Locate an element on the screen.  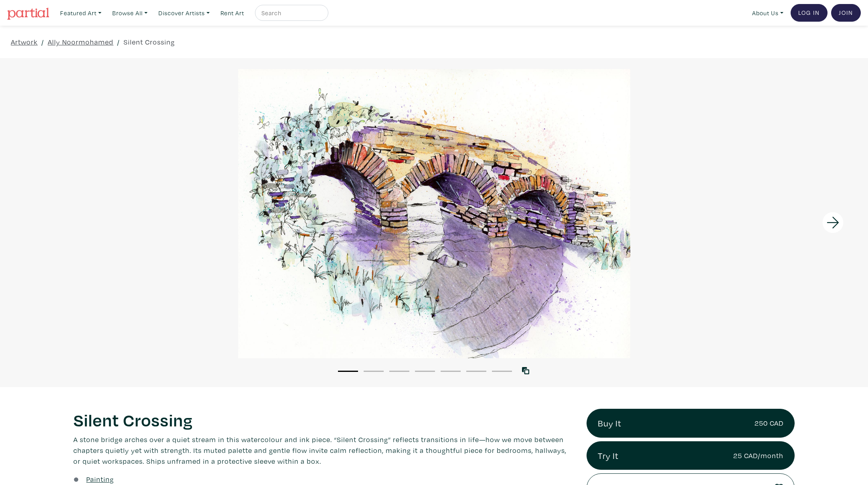
button: 3 of 7 is located at coordinates (400, 370).